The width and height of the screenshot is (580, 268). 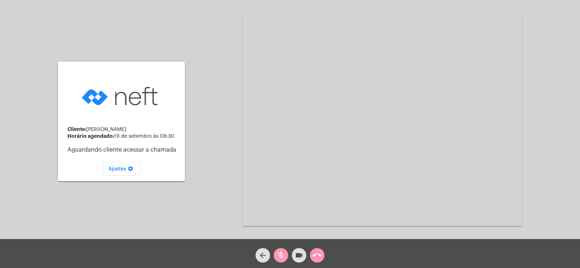 What do you see at coordinates (121, 169) in the screenshot?
I see `button: Ajustes` at bounding box center [121, 169].